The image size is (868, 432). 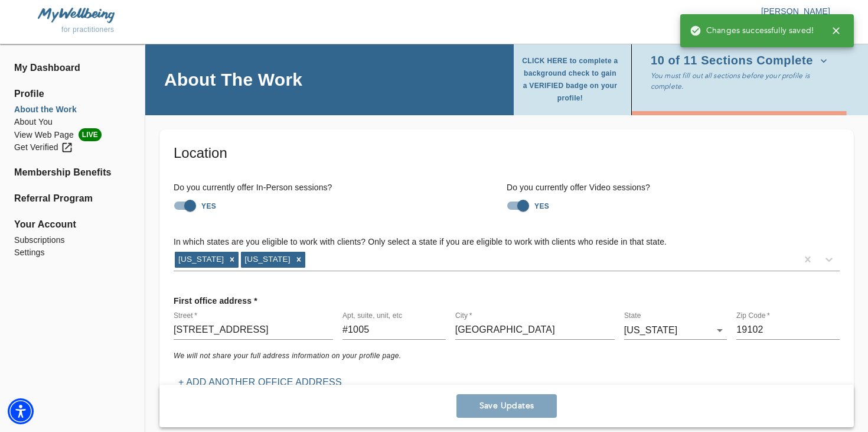 What do you see at coordinates (72, 239) in the screenshot?
I see `li: Subscriptions` at bounding box center [72, 239].